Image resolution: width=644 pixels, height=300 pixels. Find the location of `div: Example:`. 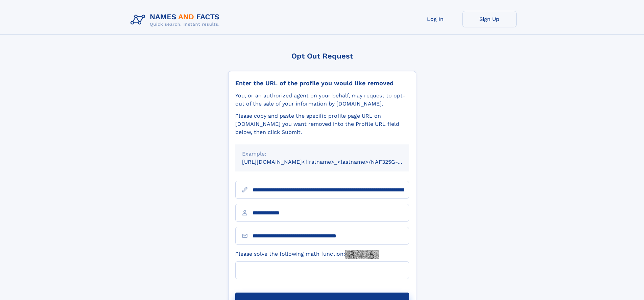

div: Example: is located at coordinates (322, 154).